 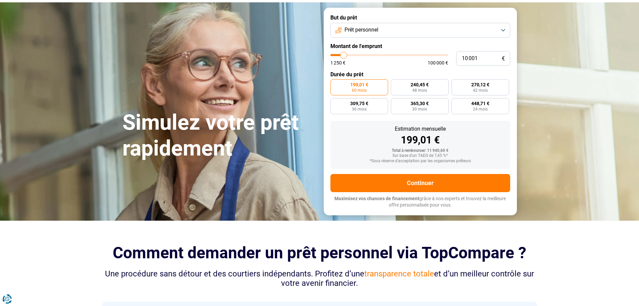 What do you see at coordinates (420, 129) in the screenshot?
I see `div: Estimation mensuelle` at bounding box center [420, 129].